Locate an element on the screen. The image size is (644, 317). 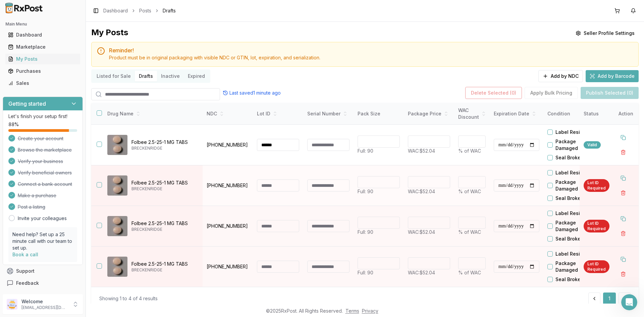
div: Product must be in original packaging with visible NDC or GTIN, lot, expiration, and serialization. is located at coordinates (371, 58).